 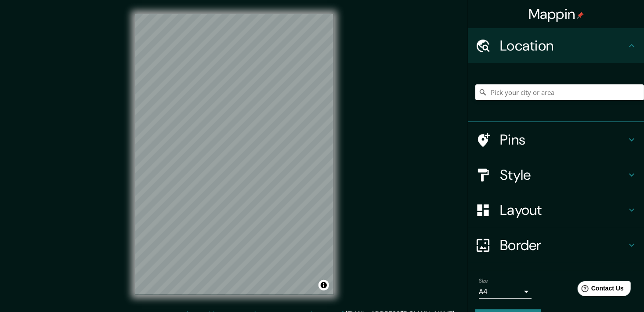 I want to click on label: Size, so click(x=483, y=281).